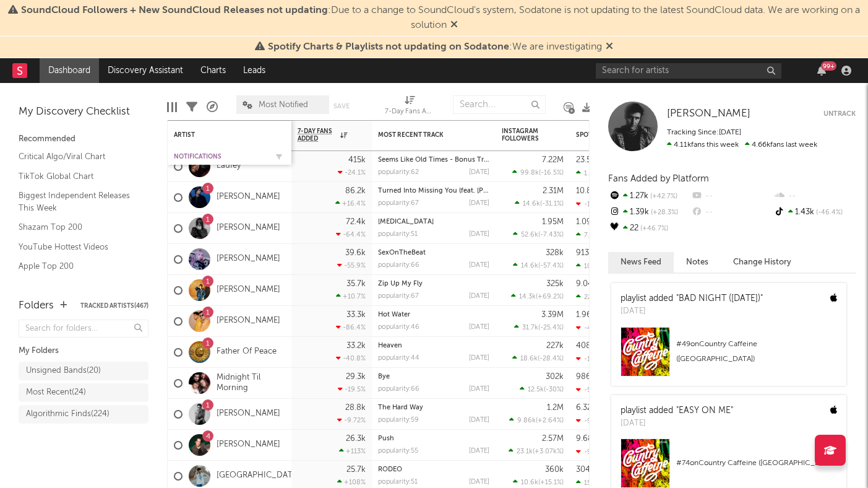 The height and width of the screenshot is (488, 868). What do you see at coordinates (642, 262) in the screenshot?
I see `button: News Feed` at bounding box center [642, 262].